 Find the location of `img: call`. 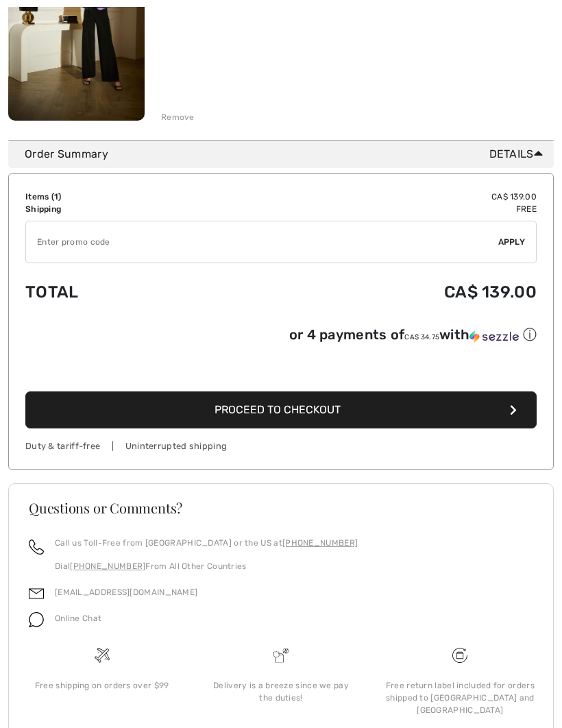

img: call is located at coordinates (36, 547).